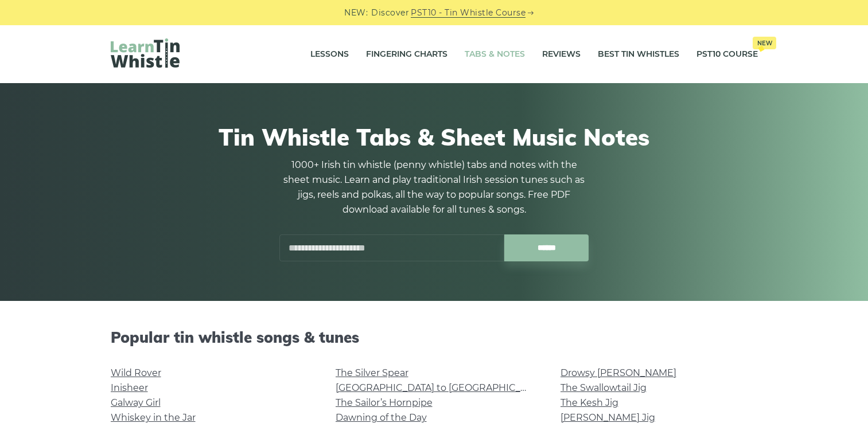  I want to click on h2: Popular tin whistle songs & tunes, so click(434, 337).